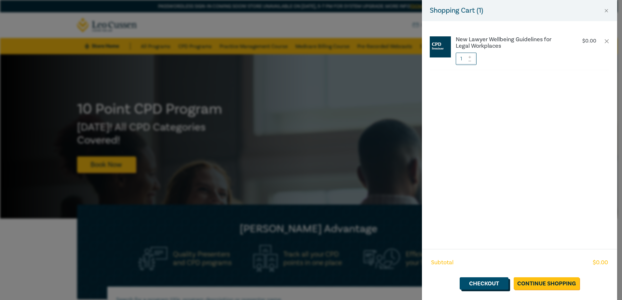 This screenshot has height=300, width=622. Describe the element at coordinates (606, 11) in the screenshot. I see `button: Close` at that location.